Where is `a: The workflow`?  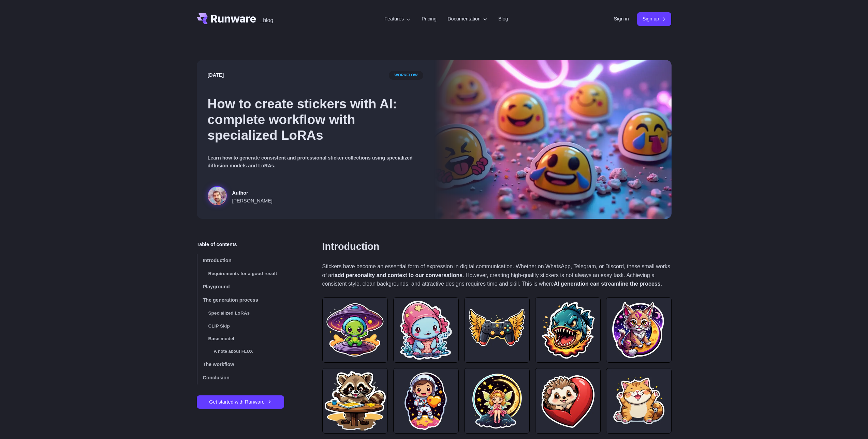
a: The workflow is located at coordinates (249, 364).